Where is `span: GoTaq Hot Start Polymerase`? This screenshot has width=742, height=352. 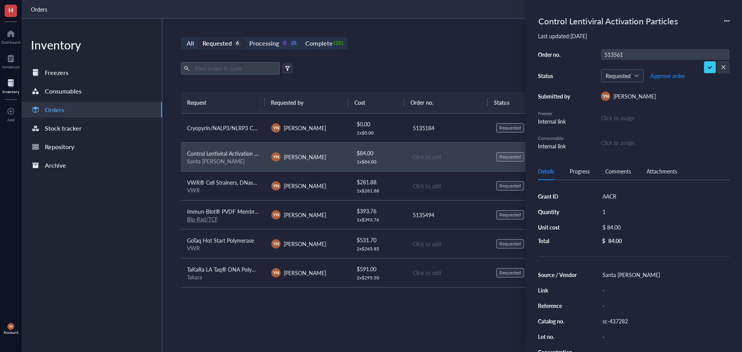
span: GoTaq Hot Start Polymerase is located at coordinates (220, 240).